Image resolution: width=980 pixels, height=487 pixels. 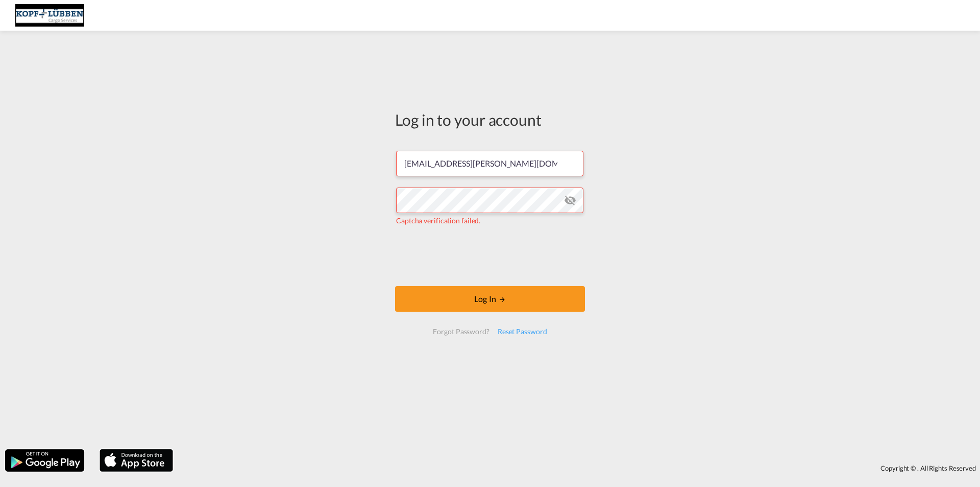 What do you see at coordinates (522, 331) in the screenshot?
I see `div: Reset Password` at bounding box center [522, 331].